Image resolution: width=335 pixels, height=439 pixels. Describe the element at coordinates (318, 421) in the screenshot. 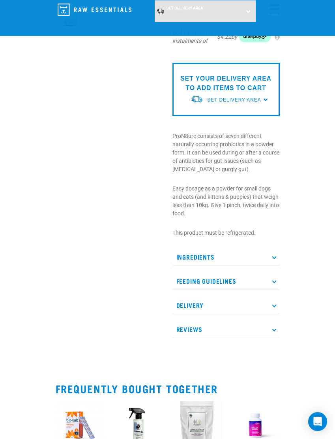

I see `div: Open Intercom Messenger` at that location.